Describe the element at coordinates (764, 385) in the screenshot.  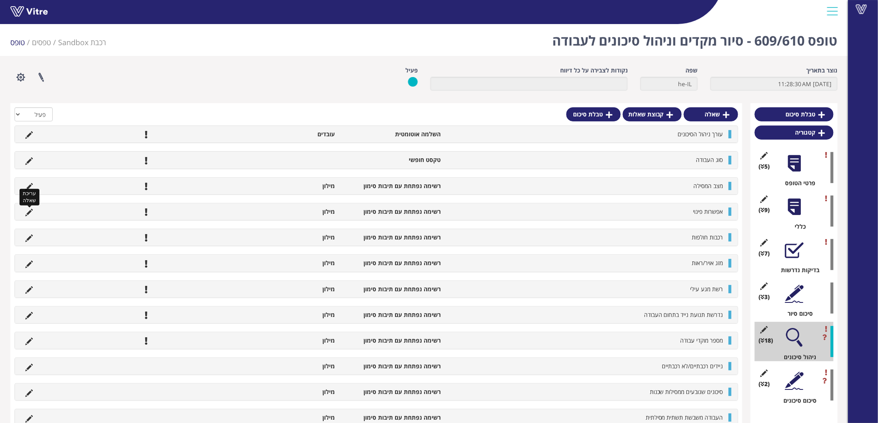
I see `span: (2 )` at that location.